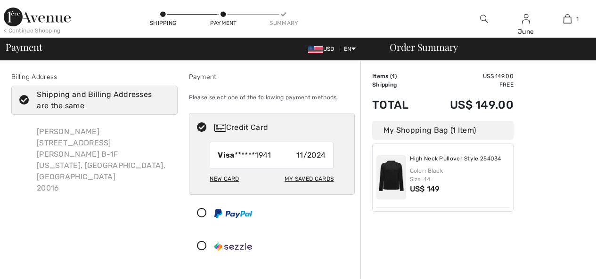  Describe the element at coordinates (567, 19) in the screenshot. I see `img: My Bag` at that location.